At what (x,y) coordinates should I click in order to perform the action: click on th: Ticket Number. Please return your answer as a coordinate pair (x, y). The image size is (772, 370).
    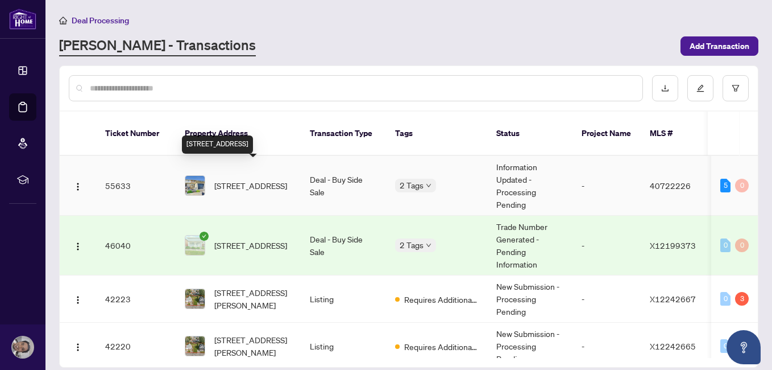
    Looking at the image, I should click on (136, 134).